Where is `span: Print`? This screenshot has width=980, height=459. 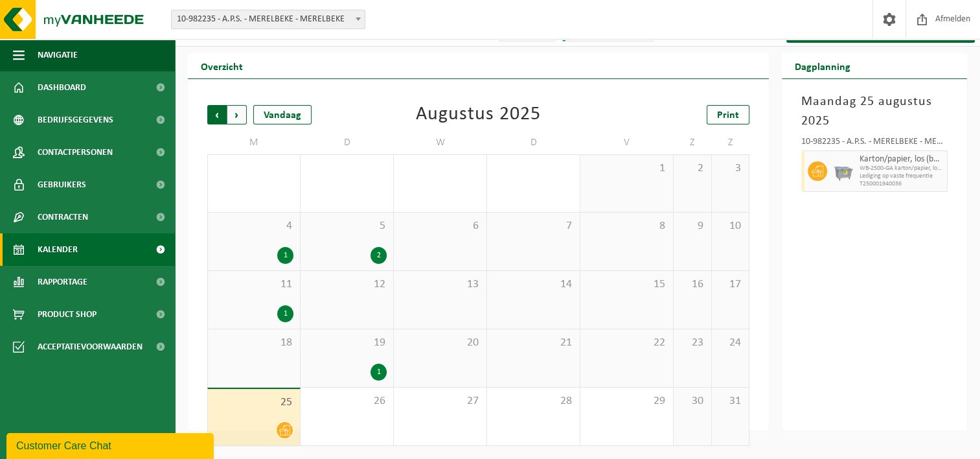
span: Print is located at coordinates (728, 115).